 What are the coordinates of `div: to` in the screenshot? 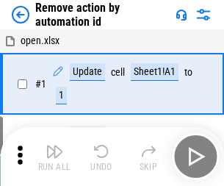 It's located at (188, 72).